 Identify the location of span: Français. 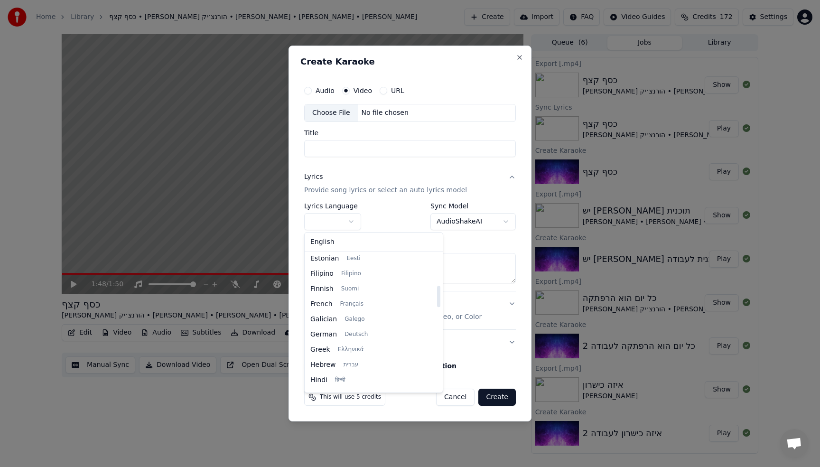
(352, 304).